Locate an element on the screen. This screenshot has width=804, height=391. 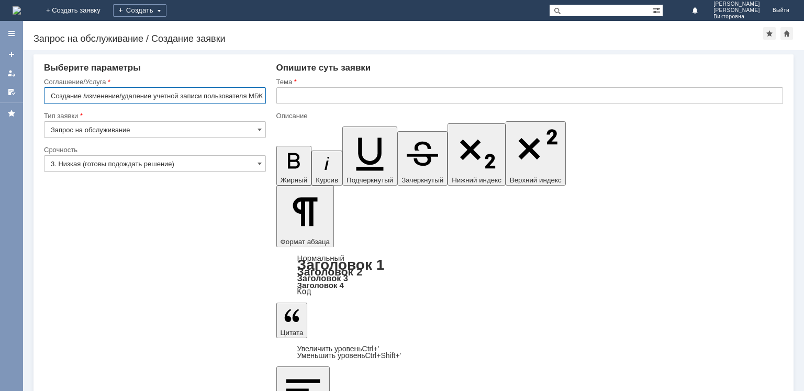
span: Жирный is located at coordinates (294, 180).